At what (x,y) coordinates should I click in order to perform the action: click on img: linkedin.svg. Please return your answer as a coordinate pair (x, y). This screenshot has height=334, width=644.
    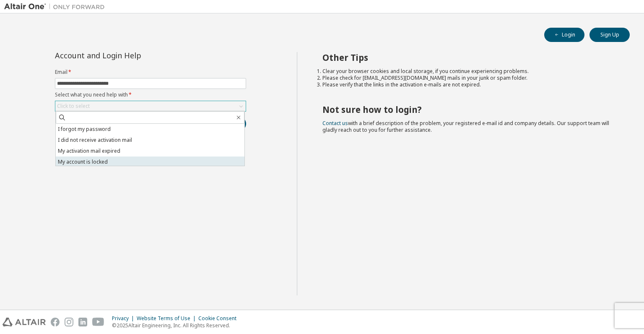
    Looking at the image, I should click on (82, 322).